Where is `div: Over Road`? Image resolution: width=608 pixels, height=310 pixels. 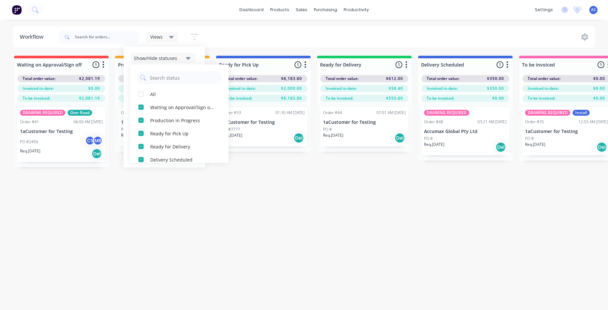 div: Over Road is located at coordinates (80, 113).